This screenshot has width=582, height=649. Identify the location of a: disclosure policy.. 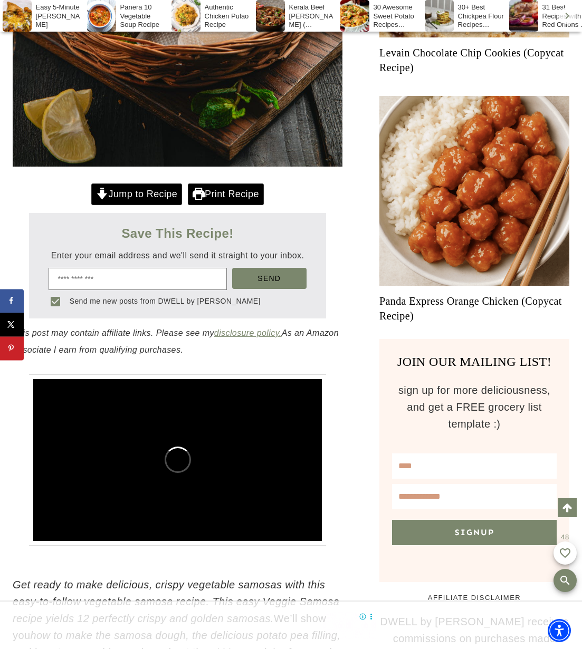
(248, 333).